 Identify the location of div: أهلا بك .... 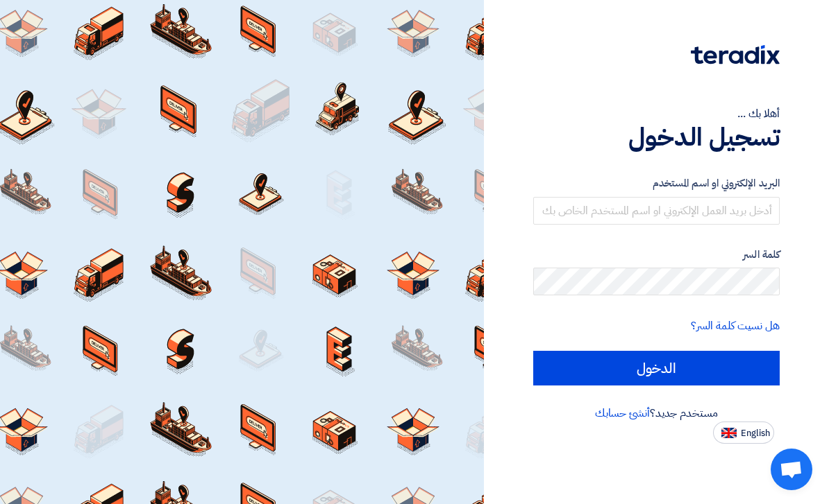
(657, 114).